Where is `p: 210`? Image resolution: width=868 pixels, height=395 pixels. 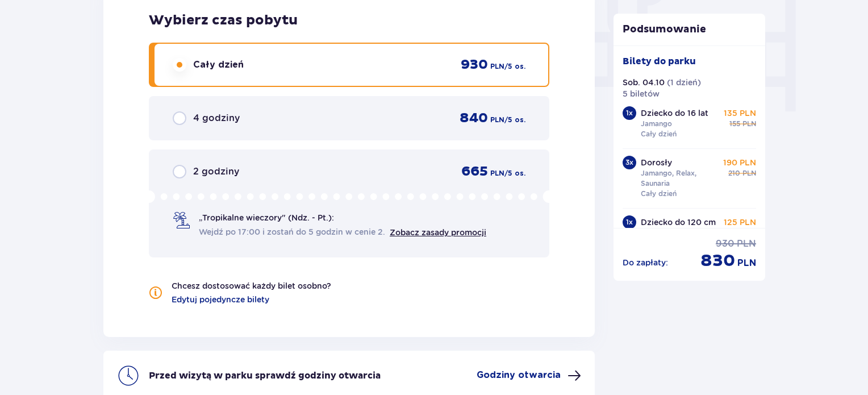
p: 210 is located at coordinates (734, 173).